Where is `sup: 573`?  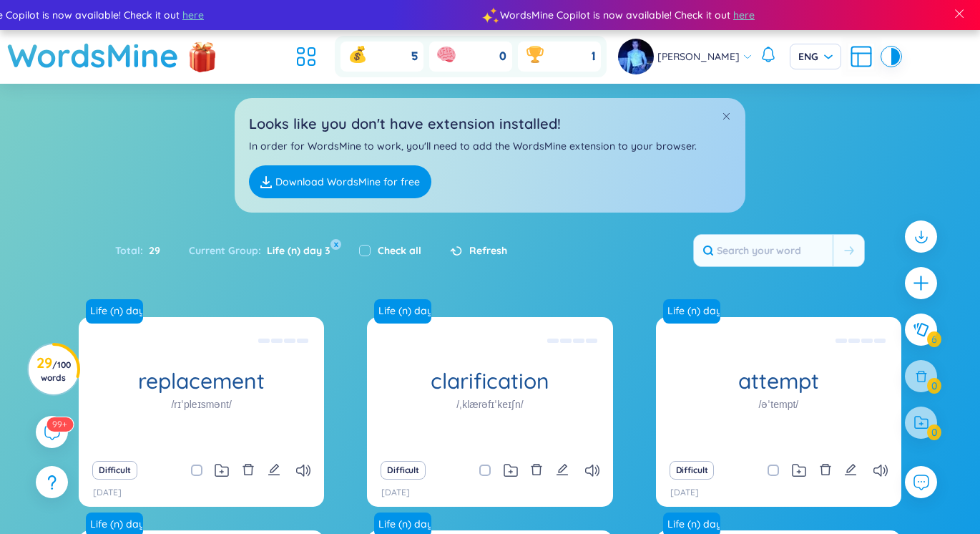
sup: 573 is located at coordinates (60, 424).